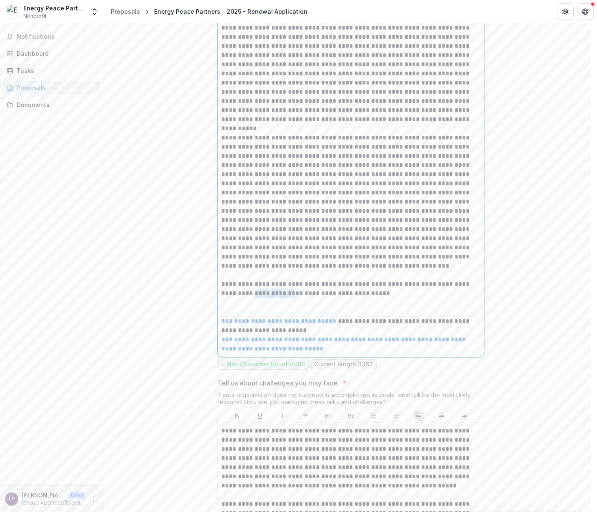 This screenshot has height=512, width=597. What do you see at coordinates (278, 383) in the screenshot?
I see `p: Tell us about challenges you may face.` at bounding box center [278, 383].